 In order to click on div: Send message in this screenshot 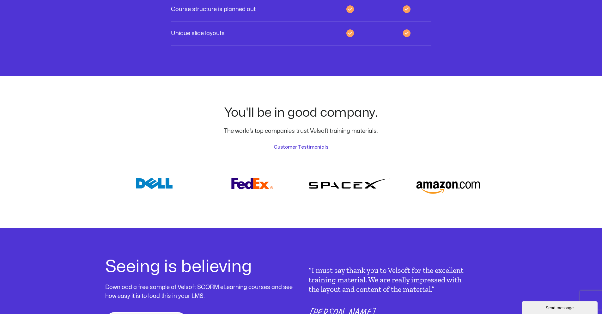, I will do `click(38, 8)`.